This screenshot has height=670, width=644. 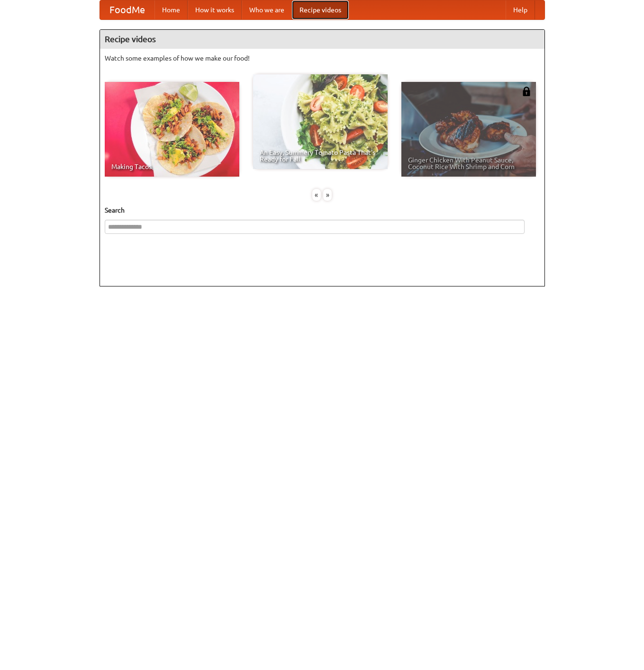 I want to click on a: Who we are, so click(x=267, y=10).